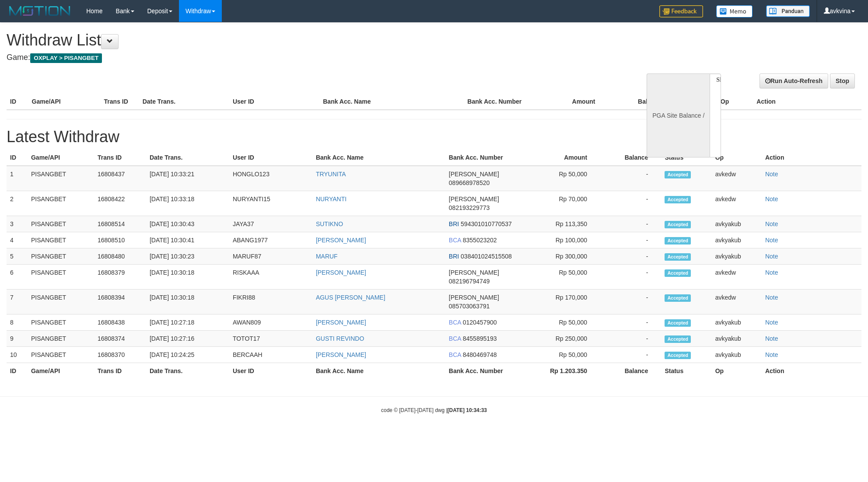 Image resolution: width=868 pixels, height=482 pixels. I want to click on h1: Latest Withdraw, so click(434, 137).